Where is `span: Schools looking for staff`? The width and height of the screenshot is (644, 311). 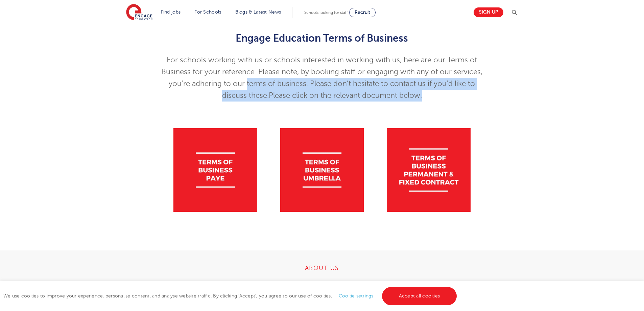 span: Schools looking for staff is located at coordinates (326, 12).